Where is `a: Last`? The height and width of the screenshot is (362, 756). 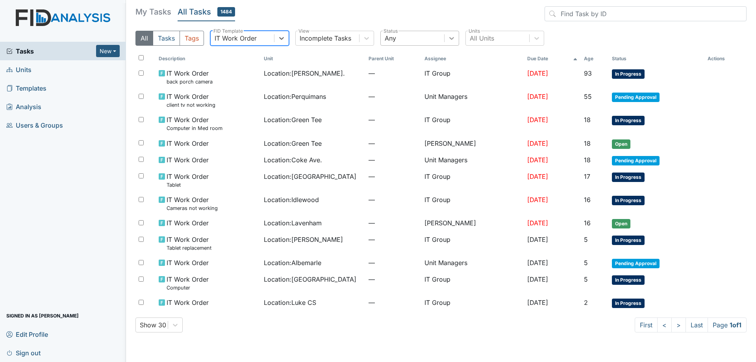
a: Last is located at coordinates (697, 325).